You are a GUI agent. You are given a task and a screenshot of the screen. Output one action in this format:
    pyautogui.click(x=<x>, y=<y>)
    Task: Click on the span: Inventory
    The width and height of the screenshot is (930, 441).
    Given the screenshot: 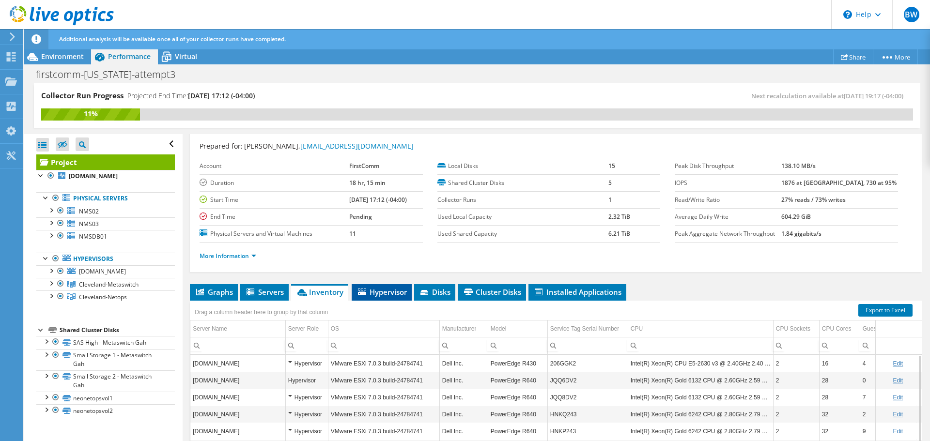 What is the action you would take?
    pyautogui.click(x=320, y=292)
    